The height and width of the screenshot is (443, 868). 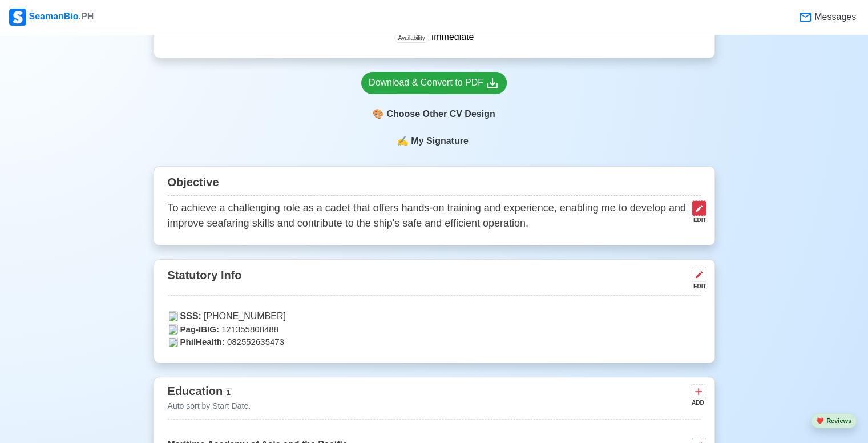 What do you see at coordinates (434, 83) in the screenshot?
I see `div: Download & Convert to PDF` at bounding box center [434, 83].